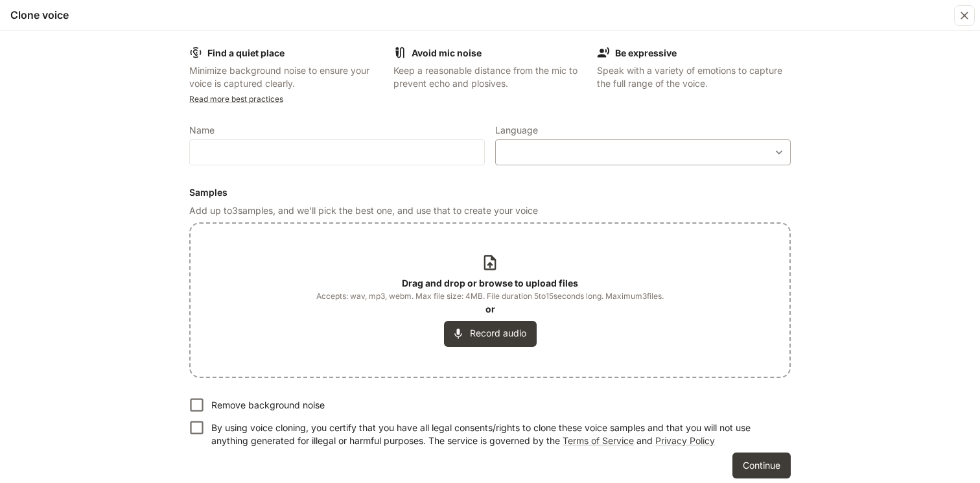 This screenshot has width=980, height=483. I want to click on p: By using voice cloning, you certify that you have all legal consents/rights to clone these voice ..., so click(496, 434).